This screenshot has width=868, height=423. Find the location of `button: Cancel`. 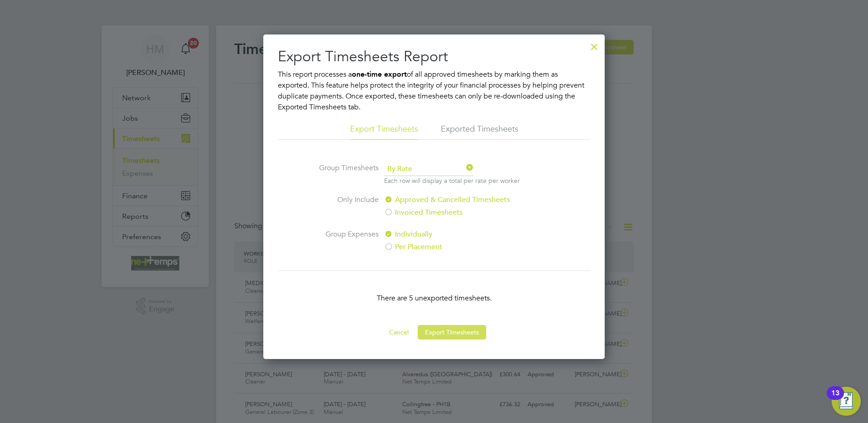

button: Cancel is located at coordinates (399, 332).